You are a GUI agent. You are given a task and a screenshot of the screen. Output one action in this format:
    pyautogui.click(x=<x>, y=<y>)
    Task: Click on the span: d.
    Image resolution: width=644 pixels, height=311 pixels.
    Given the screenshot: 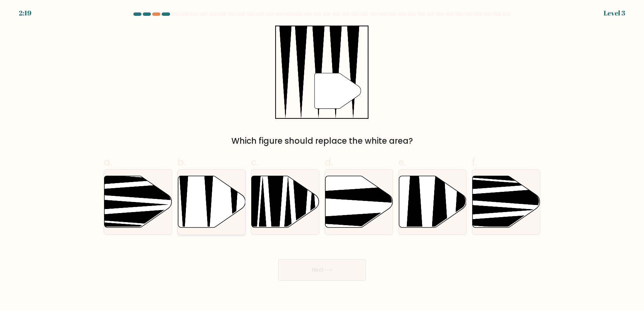 What is the action you would take?
    pyautogui.click(x=329, y=162)
    